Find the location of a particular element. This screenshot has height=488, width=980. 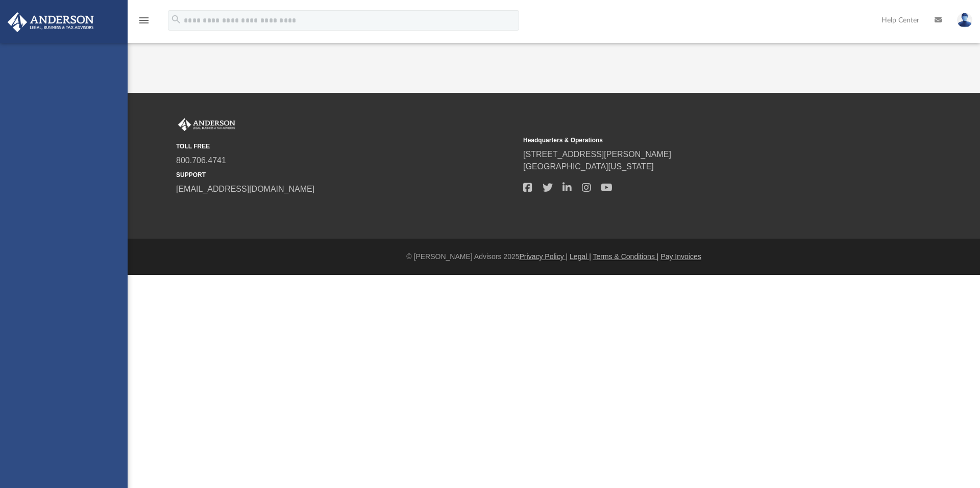

a: Pay Invoices is located at coordinates (680, 256).